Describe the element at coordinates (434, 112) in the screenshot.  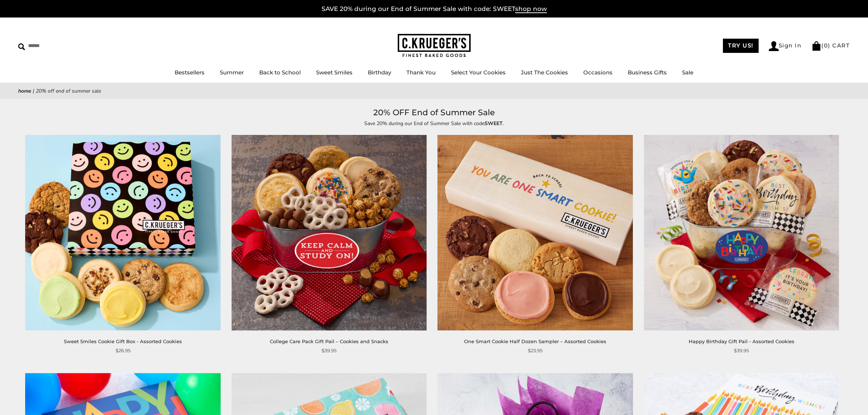
I see `h1: 20% OFF End of Summer Sale` at that location.